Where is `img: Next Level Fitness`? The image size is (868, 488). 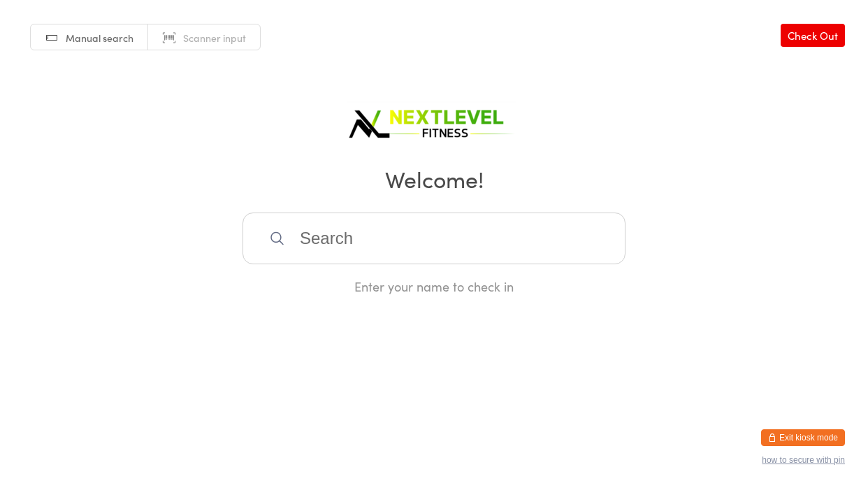 img: Next Level Fitness is located at coordinates (434, 120).